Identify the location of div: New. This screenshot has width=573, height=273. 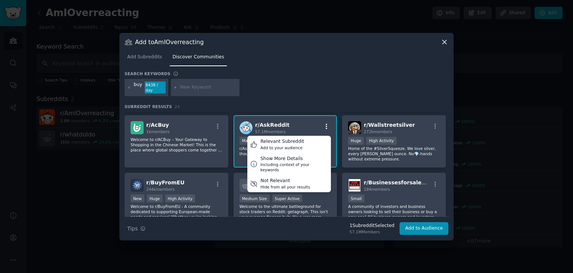
(137, 198).